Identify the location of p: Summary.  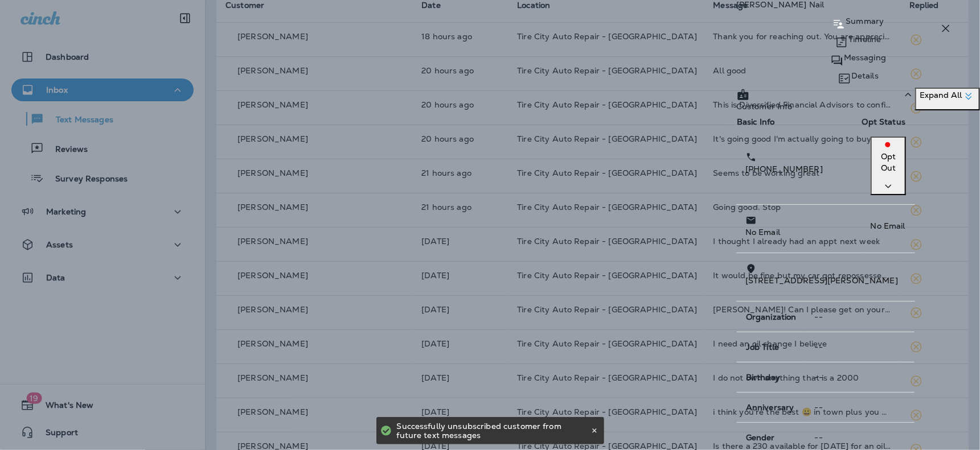
(864, 21).